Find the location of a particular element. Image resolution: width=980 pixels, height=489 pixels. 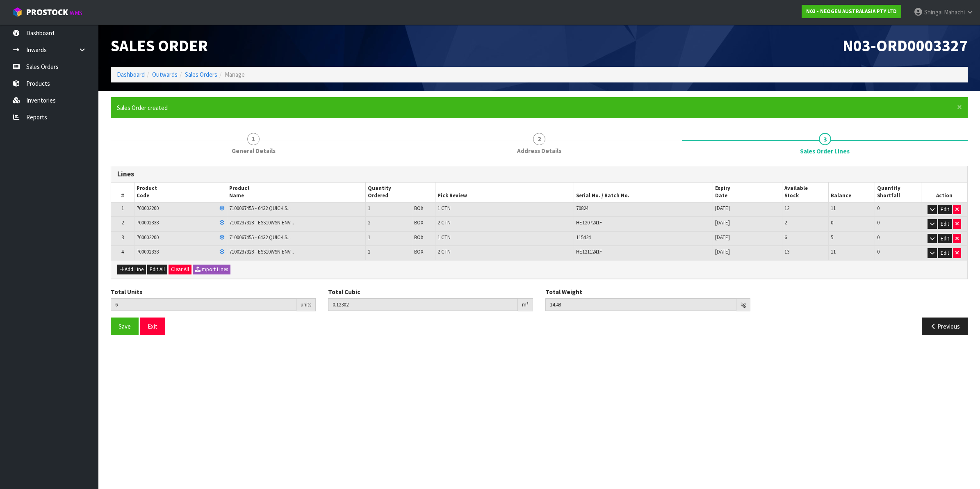

th: Available Stock is located at coordinates (805, 193).